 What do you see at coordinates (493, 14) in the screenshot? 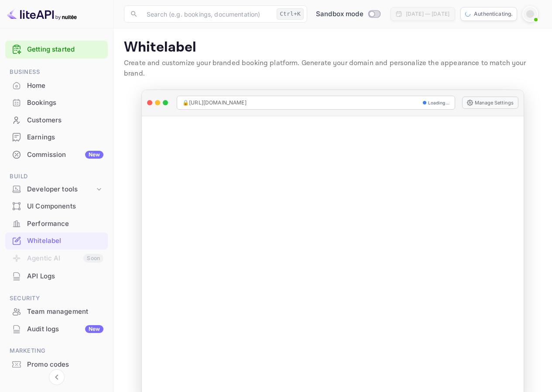
I see `p: Authenticating...` at bounding box center [493, 14].